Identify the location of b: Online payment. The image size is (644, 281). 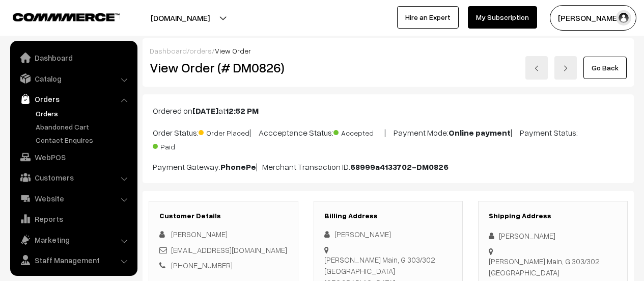
(479, 132).